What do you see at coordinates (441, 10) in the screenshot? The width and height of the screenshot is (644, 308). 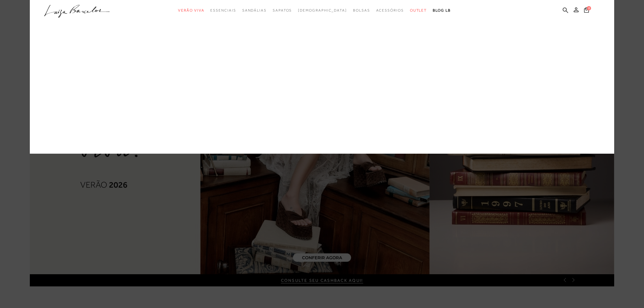 I see `a: BLOG LB` at bounding box center [441, 10].